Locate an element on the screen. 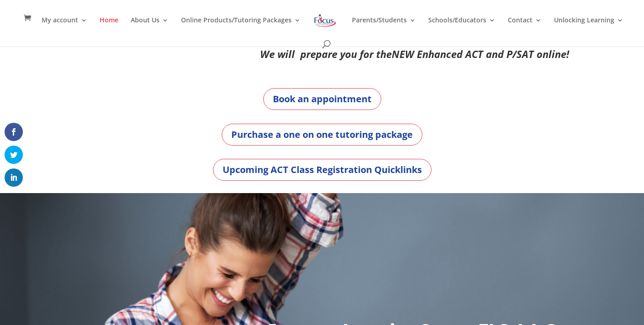 Image resolution: width=644 pixels, height=325 pixels. a: My account is located at coordinates (65, 27).